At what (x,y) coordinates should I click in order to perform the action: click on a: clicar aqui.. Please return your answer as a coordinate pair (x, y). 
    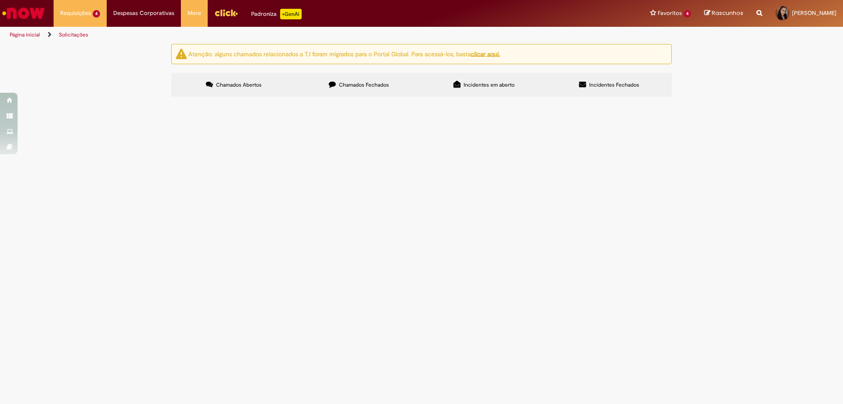
    Looking at the image, I should click on (485, 54).